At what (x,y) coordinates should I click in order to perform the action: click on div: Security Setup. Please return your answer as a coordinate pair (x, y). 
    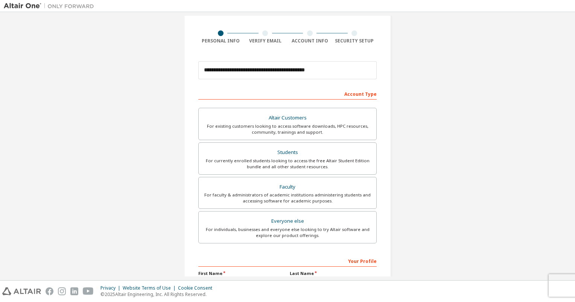
    Looking at the image, I should click on (354, 41).